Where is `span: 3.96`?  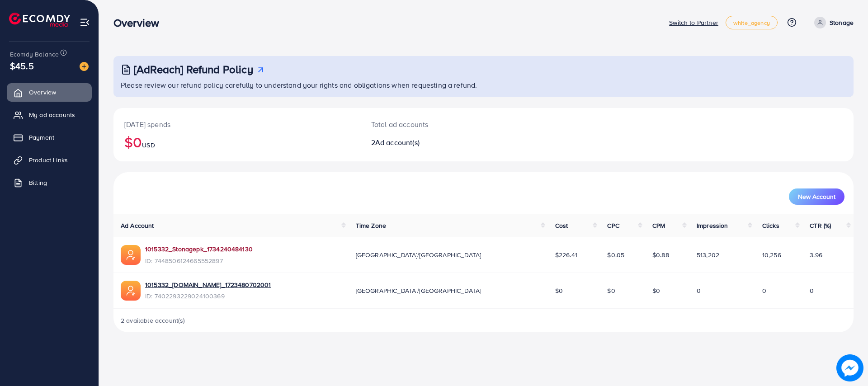 span: 3.96 is located at coordinates (815, 255).